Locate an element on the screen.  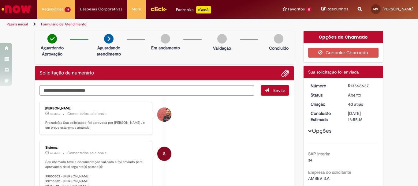
dt: Criação is located at coordinates (324, 104).